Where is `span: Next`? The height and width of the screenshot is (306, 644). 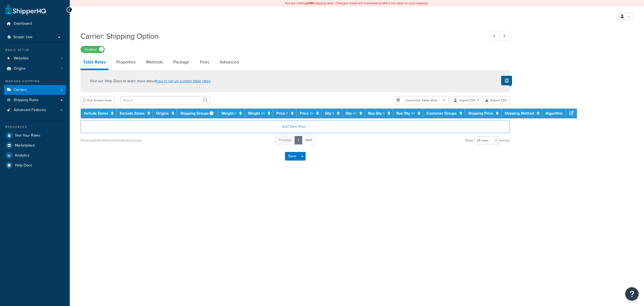
span: Next is located at coordinates (309, 140).